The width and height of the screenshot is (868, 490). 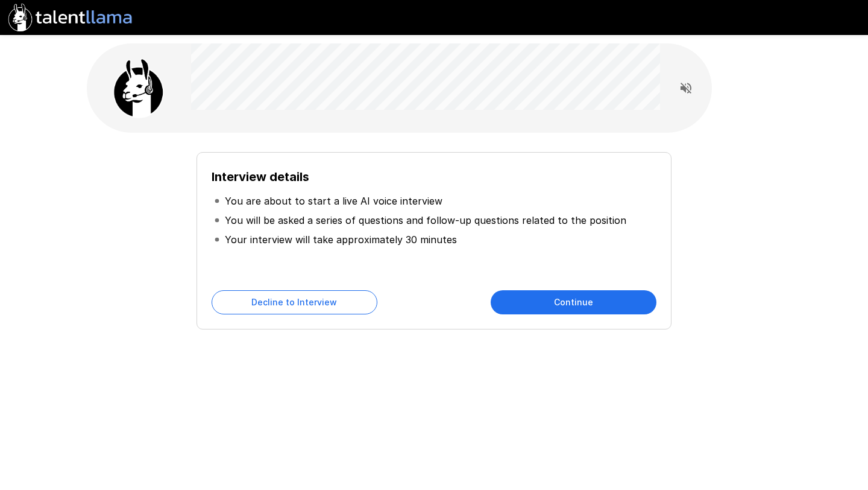 What do you see at coordinates (425, 220) in the screenshot?
I see `p: You will be asked a series of questions and follow-up questions related to the position` at bounding box center [425, 220].